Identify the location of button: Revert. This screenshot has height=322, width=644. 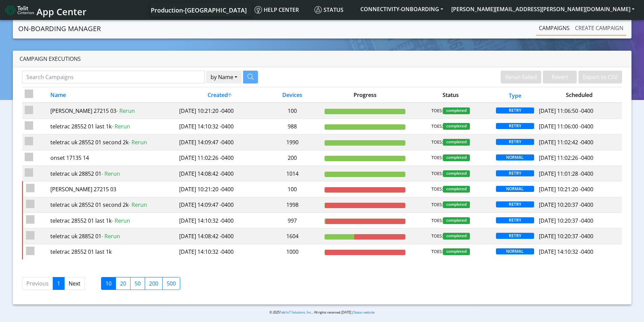
(560, 77).